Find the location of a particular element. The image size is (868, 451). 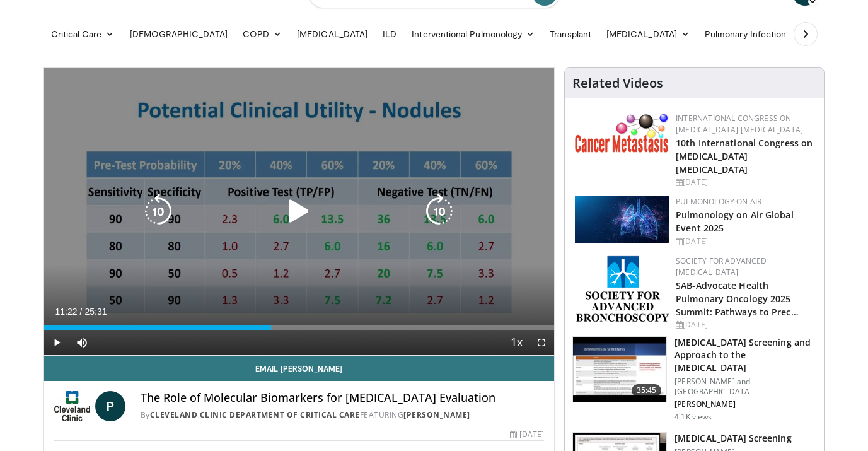

a: SAB-Advocate Health Pulmonary Oncology 2025 Summit: Pathways to Prec… is located at coordinates (737, 298).